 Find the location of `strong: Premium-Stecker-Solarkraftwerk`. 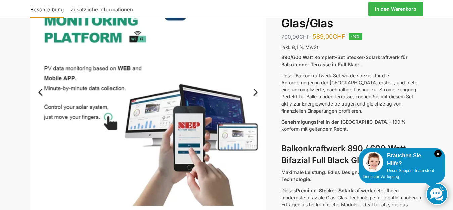

strong: Premium-Stecker-Solarkraftwerk is located at coordinates (334, 190).